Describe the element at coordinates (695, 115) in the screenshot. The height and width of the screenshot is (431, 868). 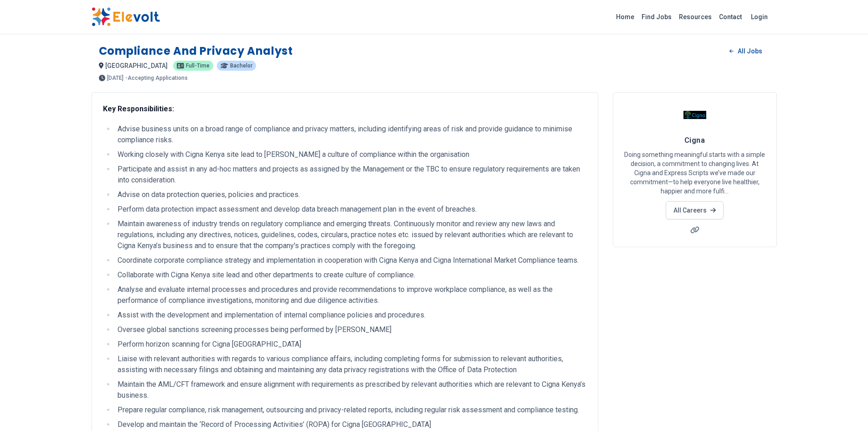
I see `img: Cigna` at that location.